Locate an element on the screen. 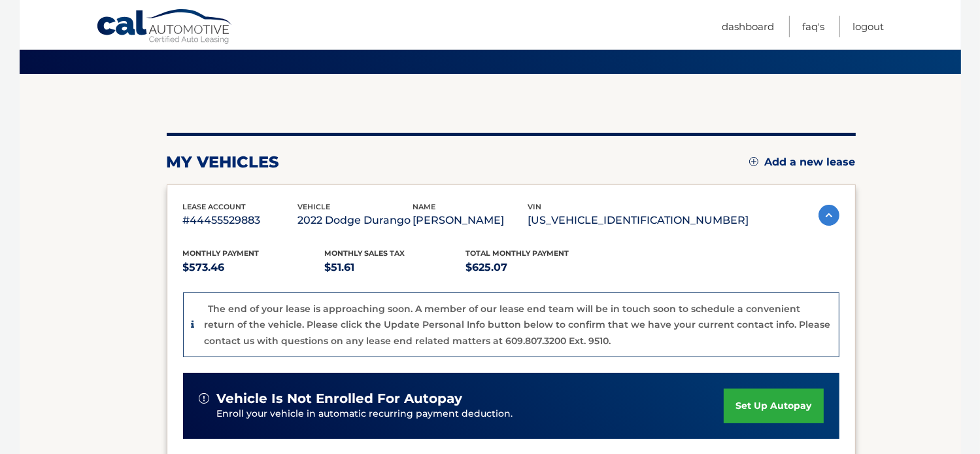 The image size is (980, 454). span: Total Monthly Payment is located at coordinates (518, 253).